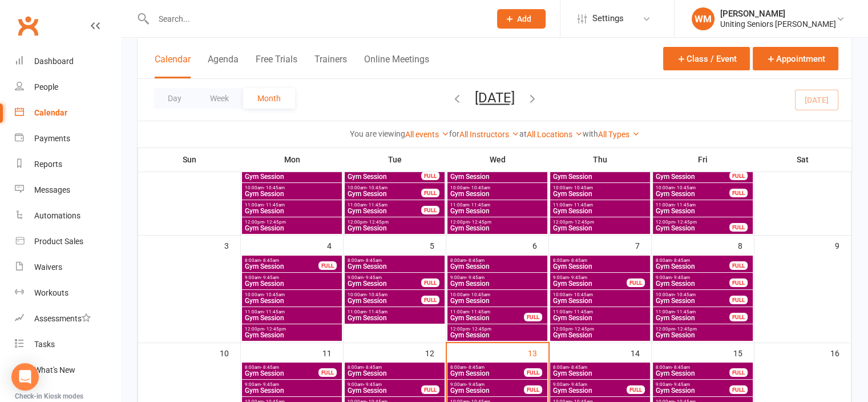 The image size is (868, 402). Describe the element at coordinates (601, 159) in the screenshot. I see `th: Thu` at that location.